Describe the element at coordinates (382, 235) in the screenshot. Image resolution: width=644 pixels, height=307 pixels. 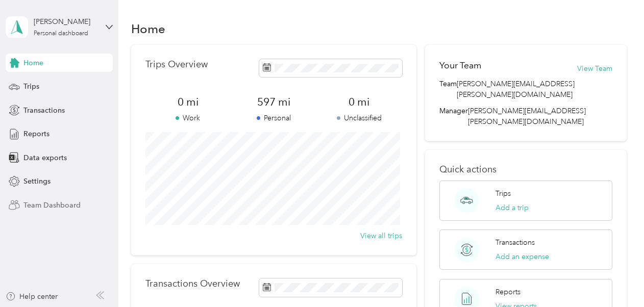
I see `button: View all trips` at that location.